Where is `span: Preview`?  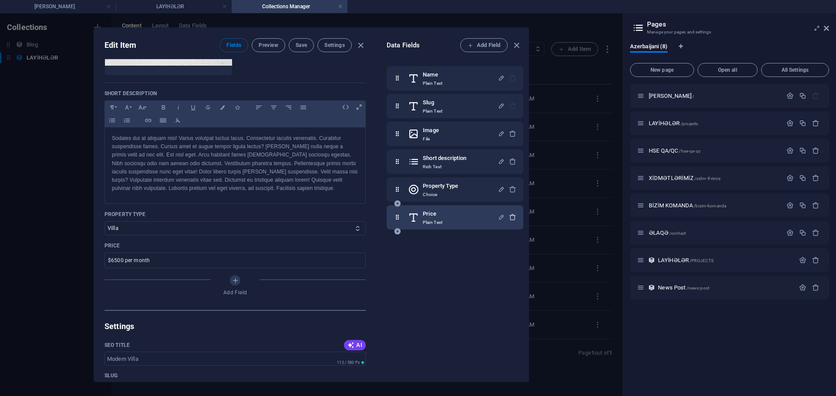
span: Preview is located at coordinates (268, 45).